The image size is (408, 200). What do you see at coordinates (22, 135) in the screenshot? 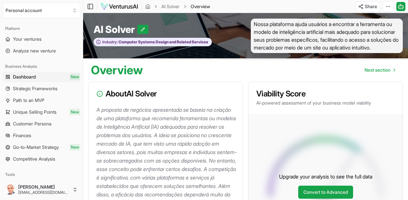
I see `span: Finances` at bounding box center [22, 135].